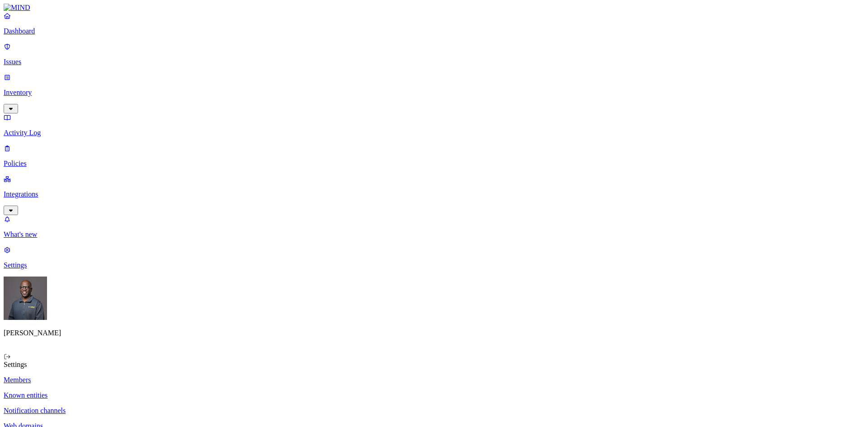 This screenshot has height=427, width=868. What do you see at coordinates (434, 62) in the screenshot?
I see `p: Issues` at bounding box center [434, 62].